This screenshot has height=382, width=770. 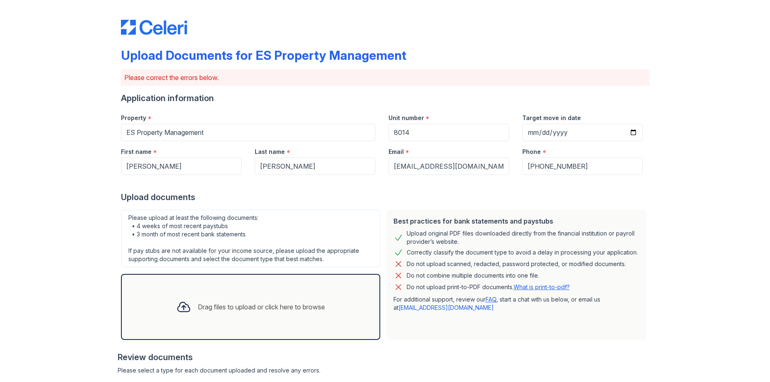 I want to click on label: Unit number, so click(x=406, y=118).